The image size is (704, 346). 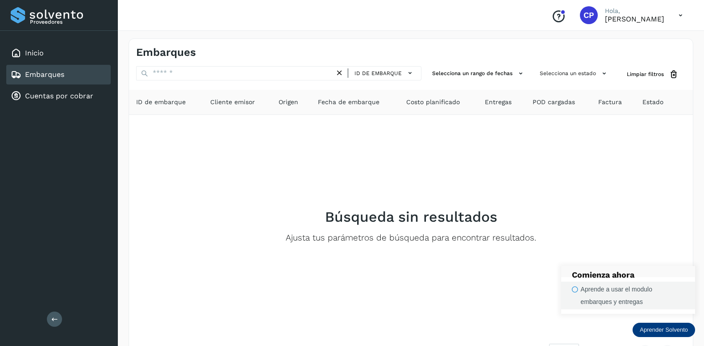 What do you see at coordinates (554, 102) in the screenshot?
I see `span: POD cargadas` at bounding box center [554, 102].